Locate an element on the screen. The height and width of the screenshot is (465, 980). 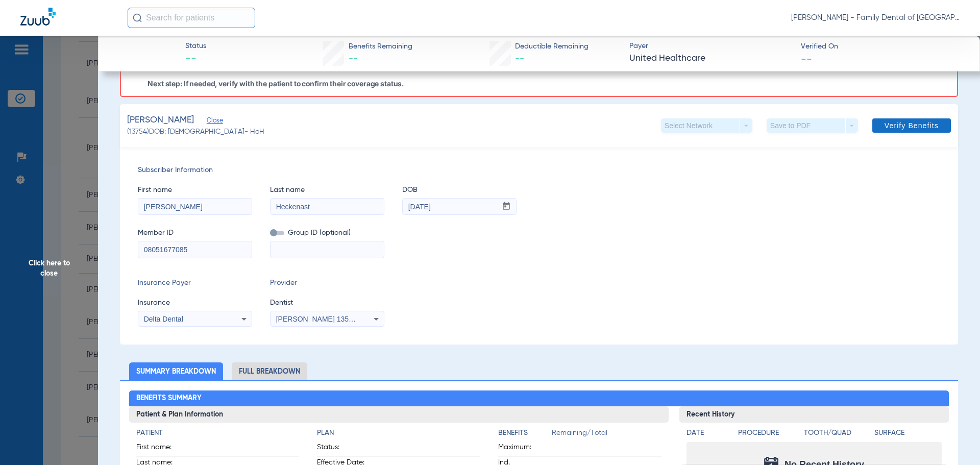
span: United Healthcare is located at coordinates (710, 58).